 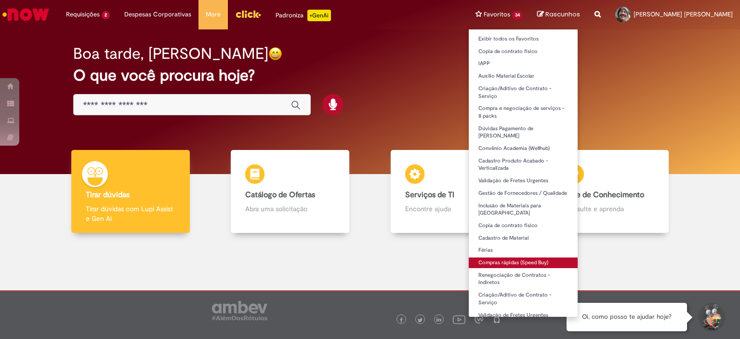 I want to click on span: 34, so click(x=517, y=15).